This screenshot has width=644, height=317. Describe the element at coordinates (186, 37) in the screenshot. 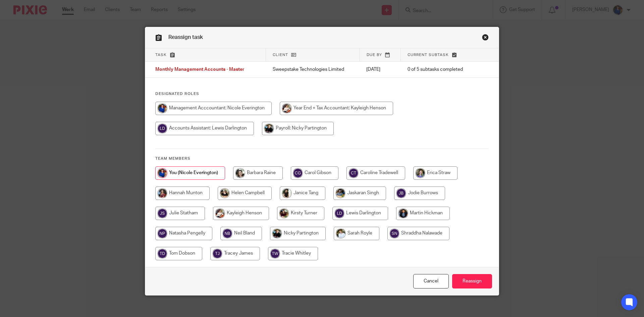

I see `span: Reassign task` at that location.